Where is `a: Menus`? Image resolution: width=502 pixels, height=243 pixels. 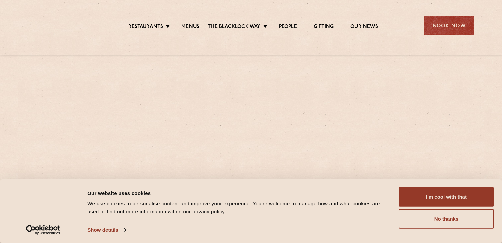
a: Menus is located at coordinates (190, 27).